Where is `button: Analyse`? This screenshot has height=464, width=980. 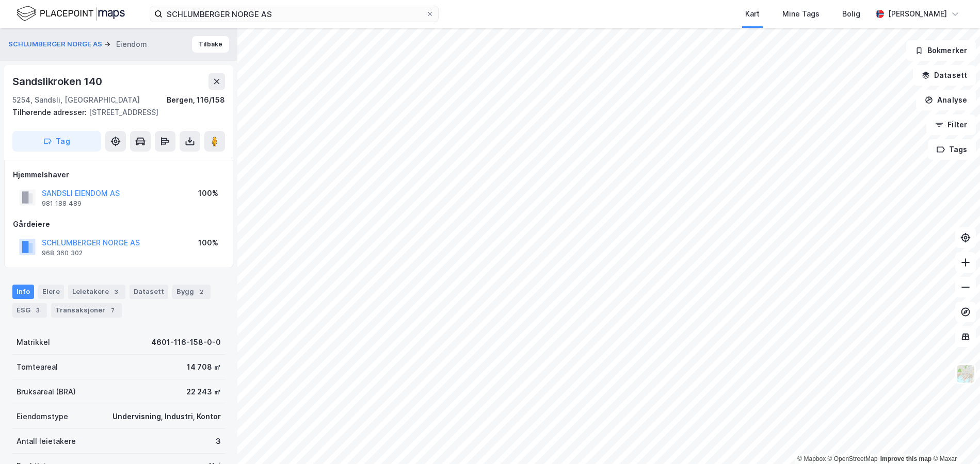 button: Analyse is located at coordinates (946, 100).